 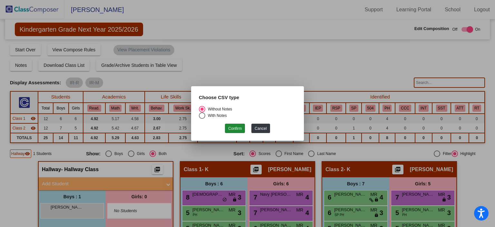 I want to click on div: With Notes, so click(x=216, y=115).